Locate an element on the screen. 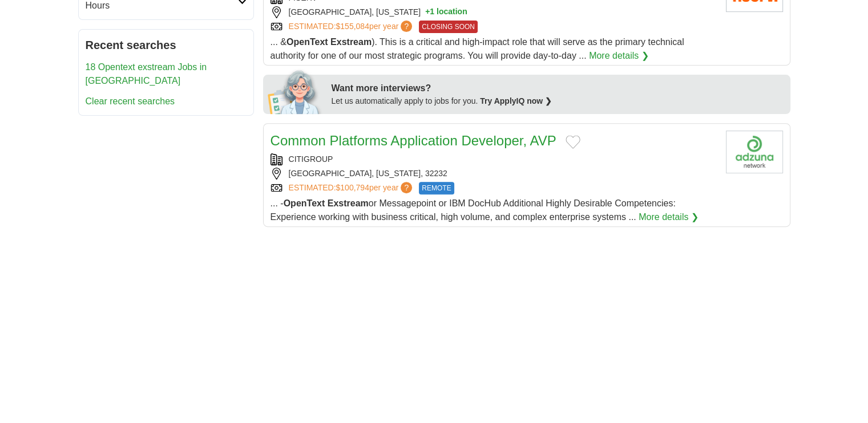 The width and height of the screenshot is (868, 423). button: Add to favorite jobs is located at coordinates (573, 142).